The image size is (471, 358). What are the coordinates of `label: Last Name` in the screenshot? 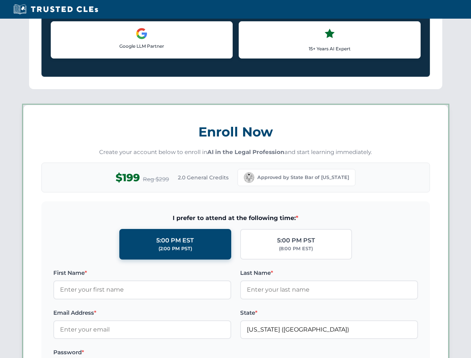 It's located at (329, 273).